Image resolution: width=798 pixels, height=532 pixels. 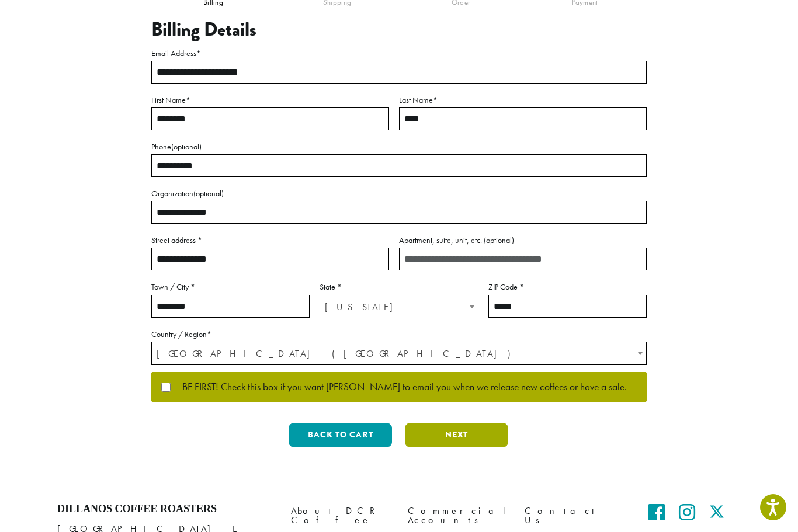 What do you see at coordinates (399, 193) in the screenshot?
I see `label: Organization` at bounding box center [399, 193].